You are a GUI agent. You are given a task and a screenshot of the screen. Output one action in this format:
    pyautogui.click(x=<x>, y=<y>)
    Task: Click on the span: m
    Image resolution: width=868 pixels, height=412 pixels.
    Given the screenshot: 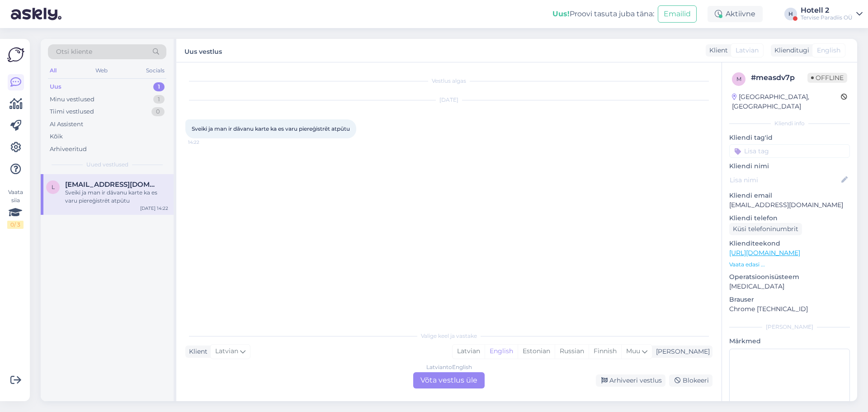 What is the action you would take?
    pyautogui.click(x=739, y=78)
    